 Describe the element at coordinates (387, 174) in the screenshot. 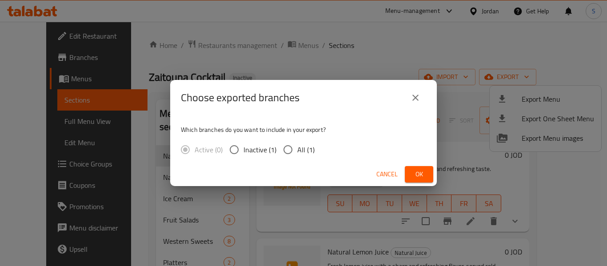

I see `button: Cancel` at that location.